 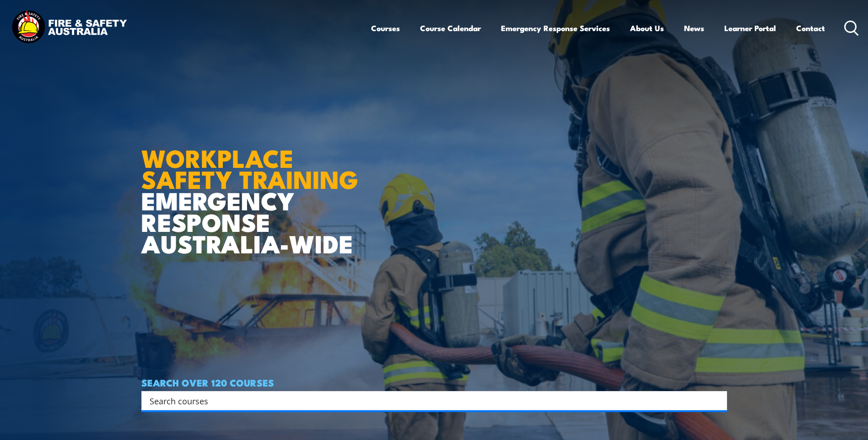 I want to click on strong: WORKPLACE SAFETY TRAINING, so click(x=250, y=168).